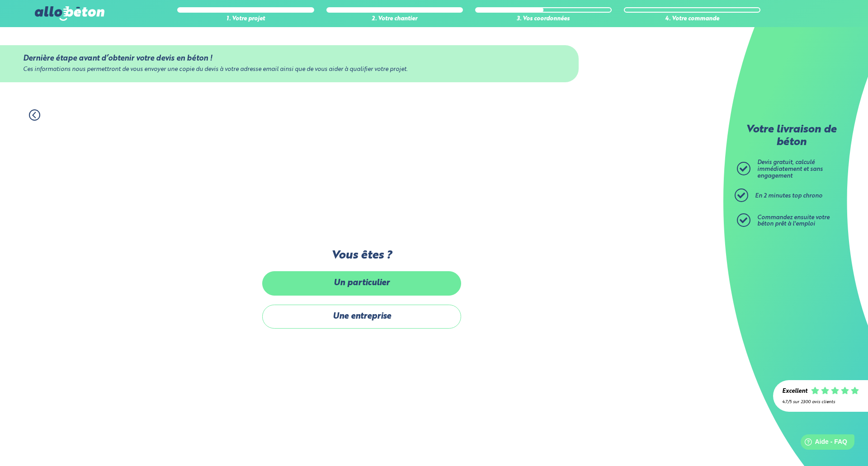 The image size is (868, 466). I want to click on div: 4. Votre commande, so click(692, 19).